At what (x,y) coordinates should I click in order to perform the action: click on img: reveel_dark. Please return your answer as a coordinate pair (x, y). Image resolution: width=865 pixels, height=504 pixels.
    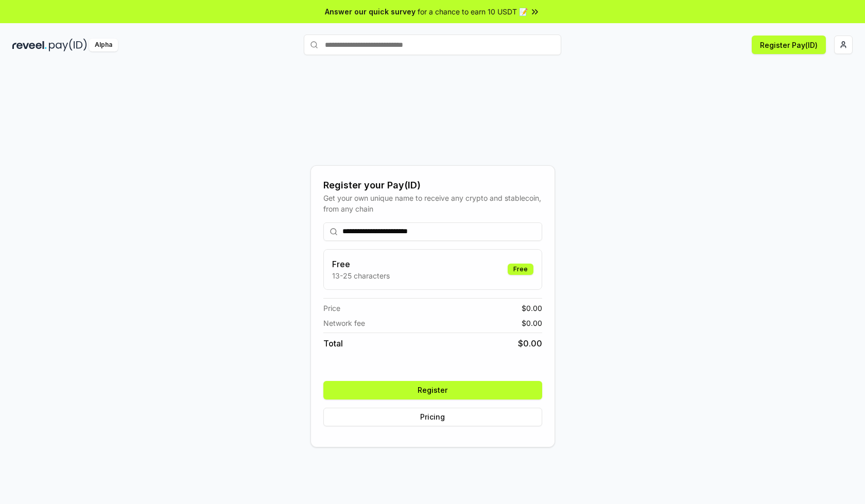
    Looking at the image, I should click on (29, 45).